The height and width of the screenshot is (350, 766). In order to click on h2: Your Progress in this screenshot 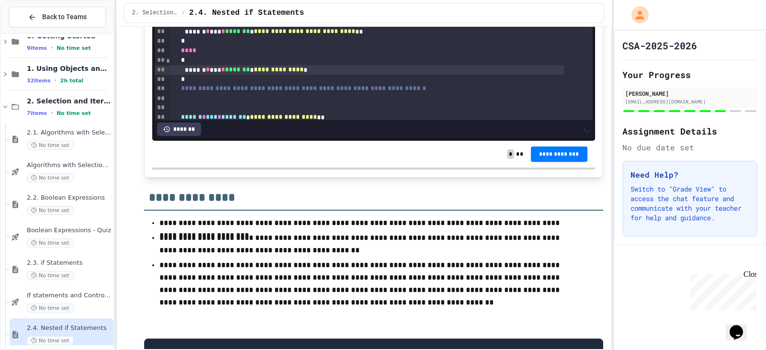, I will do `click(690, 75)`.